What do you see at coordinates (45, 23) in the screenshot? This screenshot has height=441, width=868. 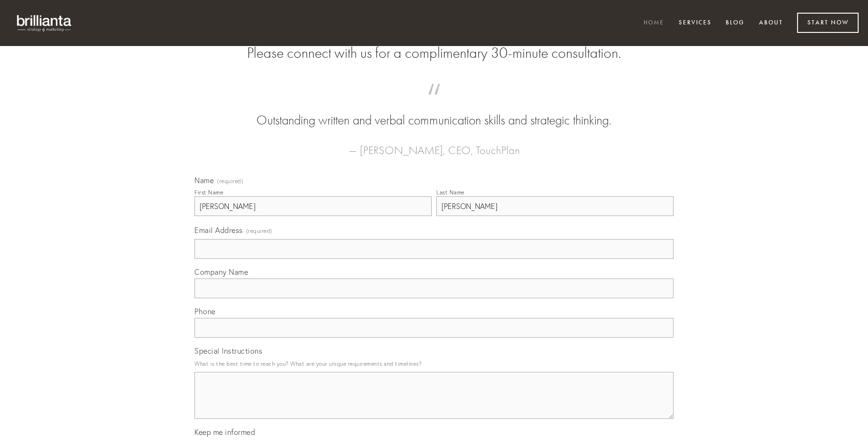 I see `img: brillianta - research, strategy, marketing` at bounding box center [45, 23].